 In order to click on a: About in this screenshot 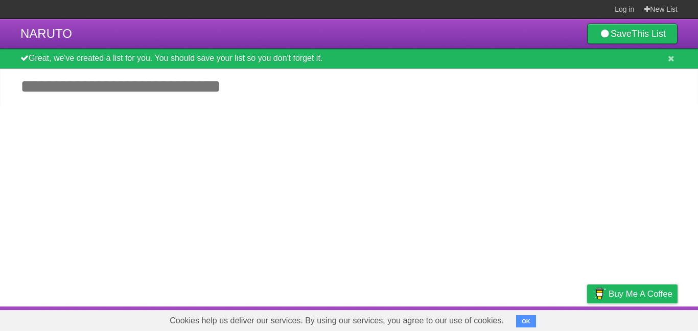, I will do `click(462, 318)`.